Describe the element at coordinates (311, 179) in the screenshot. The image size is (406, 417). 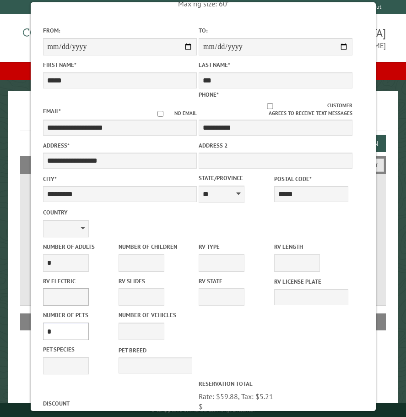
I see `label: Postal Code` at that location.